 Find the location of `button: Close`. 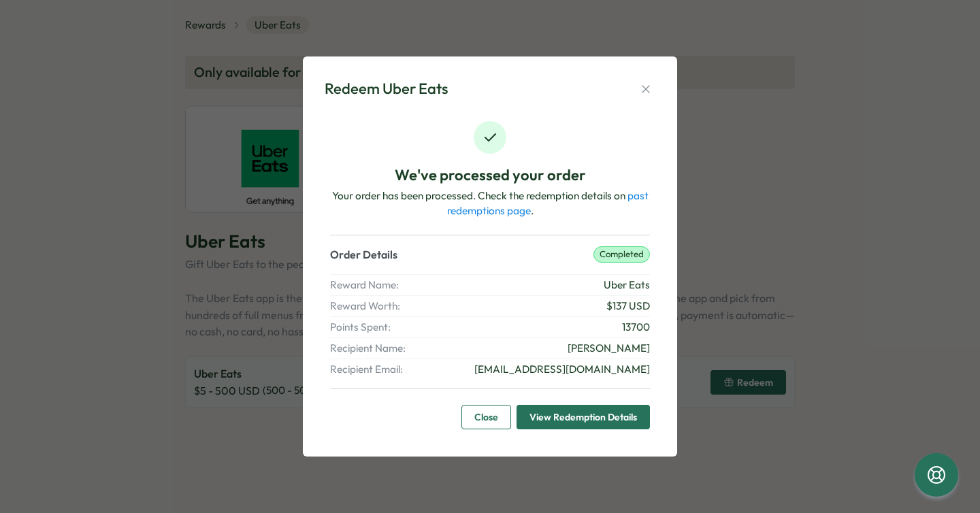

button: Close is located at coordinates (486, 417).